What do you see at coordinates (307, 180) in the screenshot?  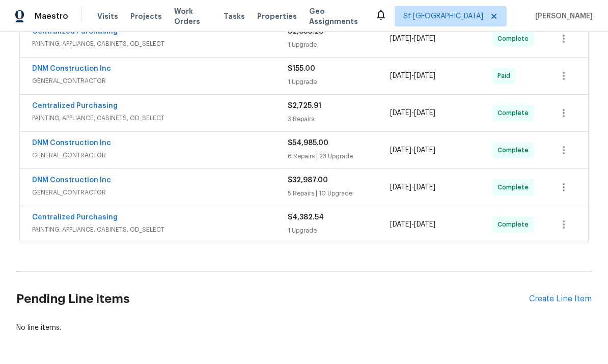 I see `span: $32,987.00` at bounding box center [307, 180].